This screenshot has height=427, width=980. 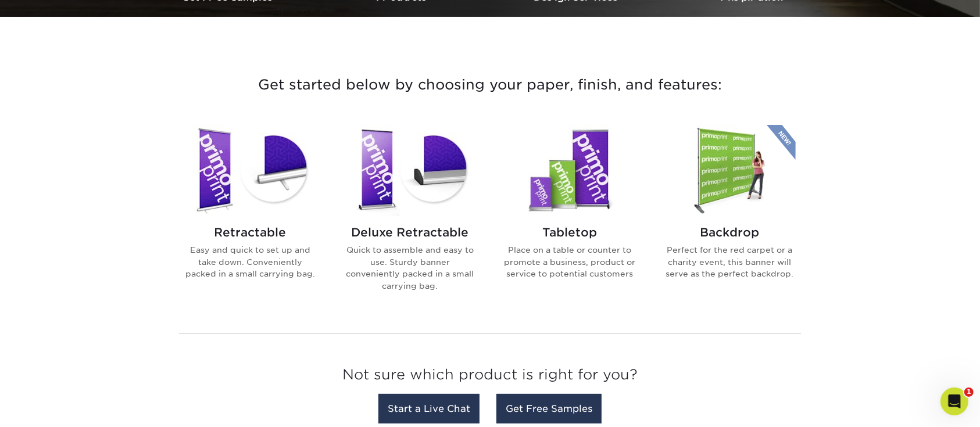 I want to click on a: Deluxe Retractable Banner Stands Deluxe Retractable Quick to assemble and easy to use. Sturdy ban..., so click(x=410, y=217).